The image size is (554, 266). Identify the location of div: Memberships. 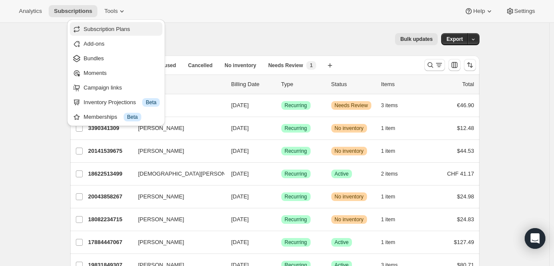
(122, 117).